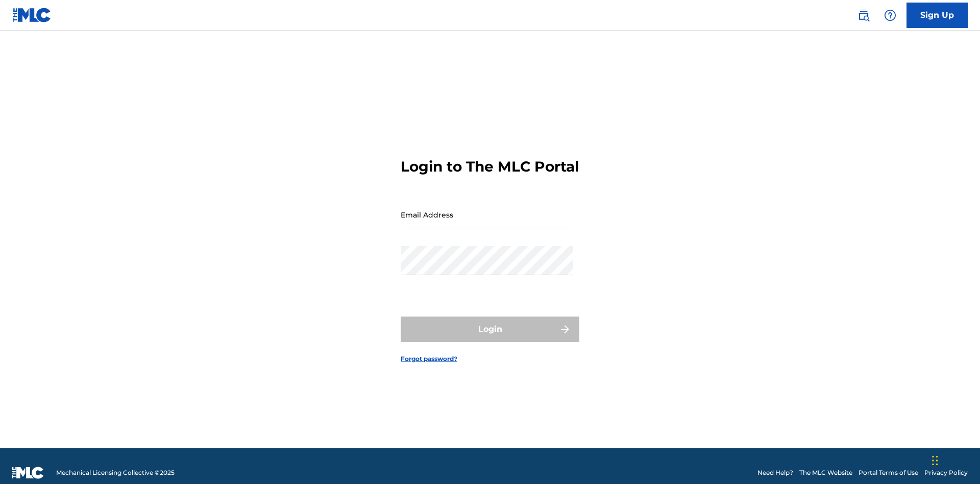  I want to click on span: Mechanical Licensing Collective © 2025, so click(115, 473).